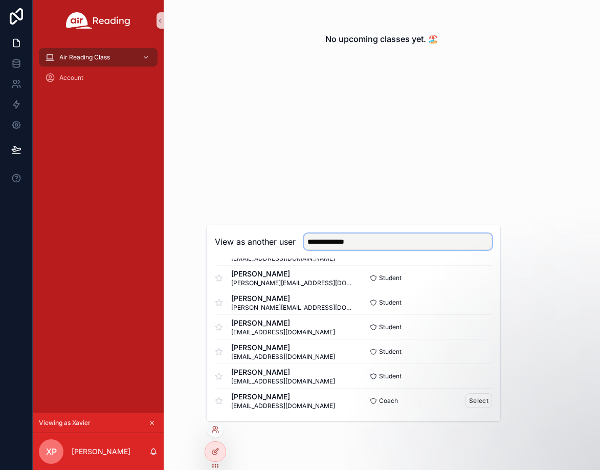 Image resolution: width=600 pixels, height=470 pixels. Describe the element at coordinates (98, 20) in the screenshot. I see `img: App logo` at that location.